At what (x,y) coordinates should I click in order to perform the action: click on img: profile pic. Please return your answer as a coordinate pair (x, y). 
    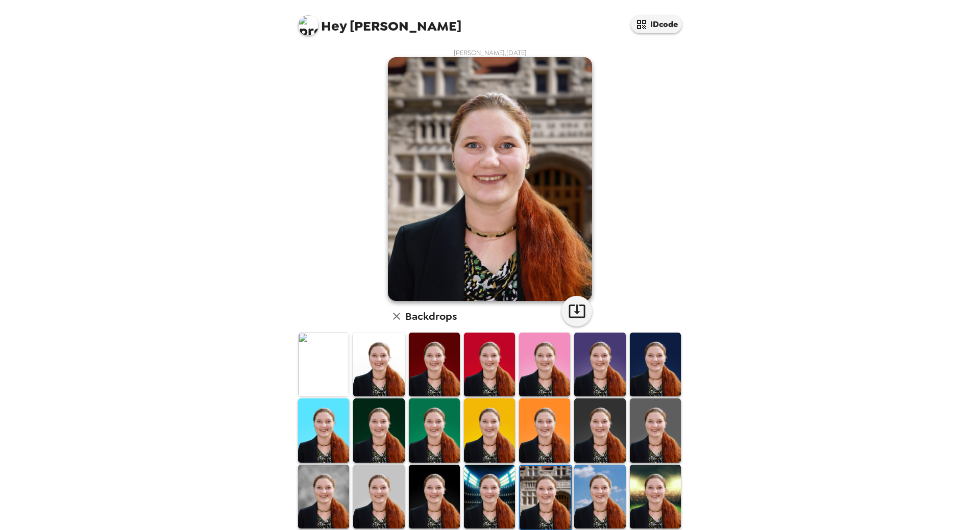
    Looking at the image, I should click on (308, 26).